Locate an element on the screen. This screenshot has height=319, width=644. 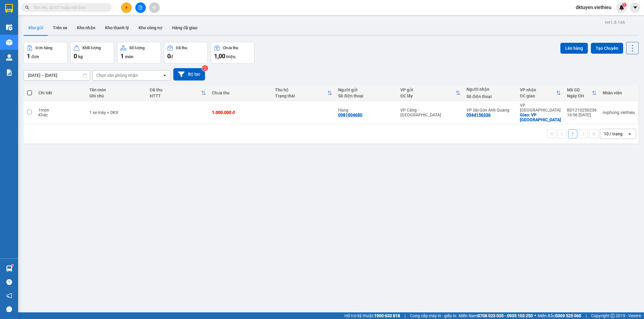
div: VP Sài Gòn Anh Quang is located at coordinates (490, 110).